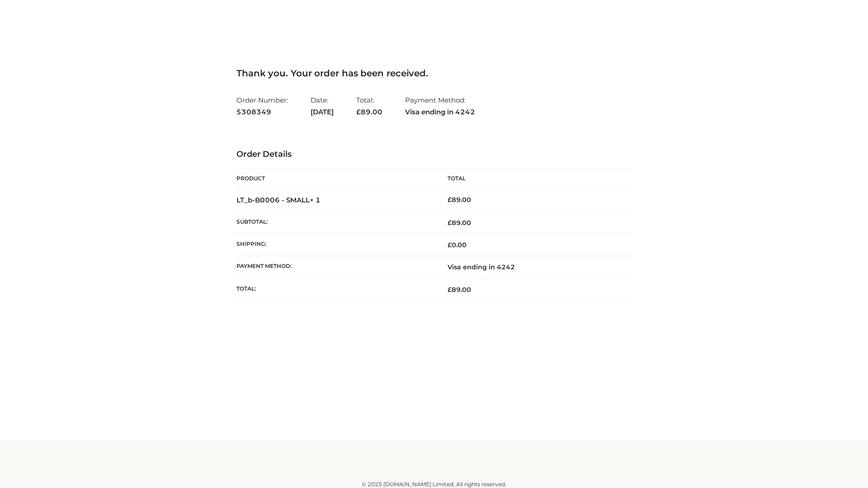 This screenshot has height=488, width=868. What do you see at coordinates (457, 245) in the screenshot?
I see `bdi: 0.00` at bounding box center [457, 245].